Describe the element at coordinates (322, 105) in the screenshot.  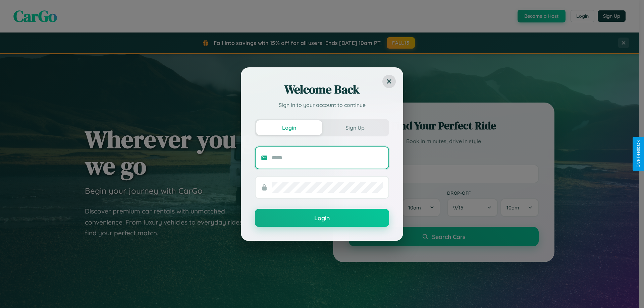
I see `p: Sign in to your account to continue` at that location.